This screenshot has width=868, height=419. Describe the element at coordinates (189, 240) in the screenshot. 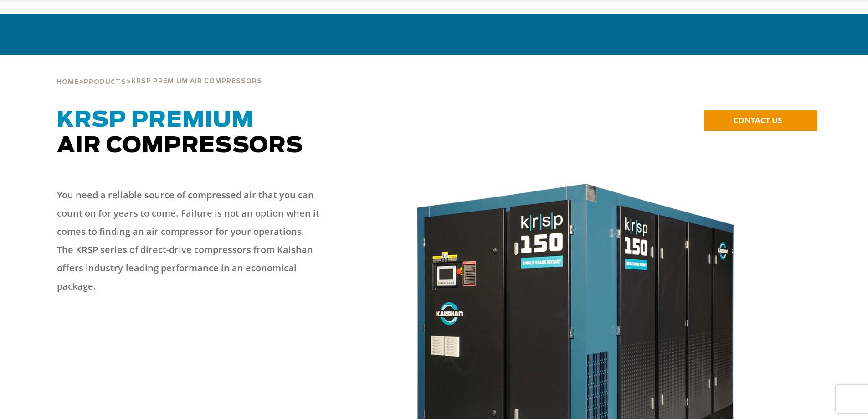

I see `p: You need a reliable source of compressed air that you can count on for years to come. Failure is ...` at that location.